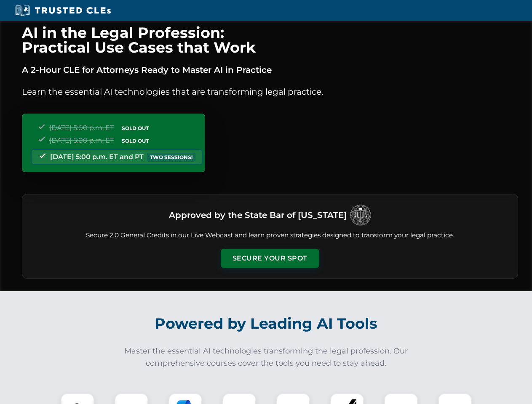  I want to click on h2: Powered by Leading AI Tools, so click(266, 324).